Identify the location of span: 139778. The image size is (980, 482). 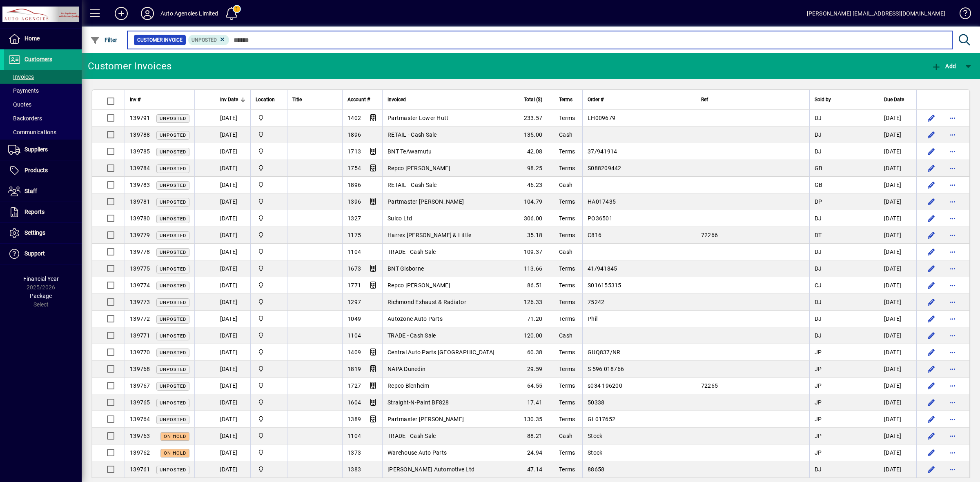
(140, 252).